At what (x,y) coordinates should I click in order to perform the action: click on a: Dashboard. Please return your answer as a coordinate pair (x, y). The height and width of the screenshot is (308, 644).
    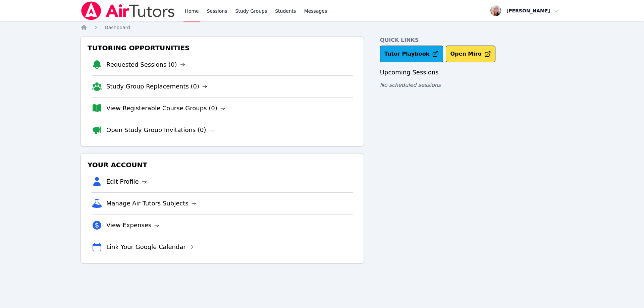
    Looking at the image, I should click on (118, 27).